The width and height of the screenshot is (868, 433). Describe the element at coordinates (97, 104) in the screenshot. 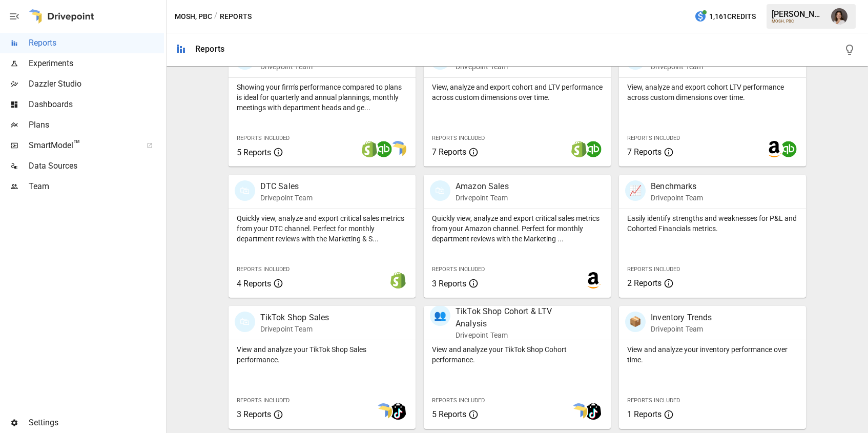

I see `span: Dashboards` at that location.